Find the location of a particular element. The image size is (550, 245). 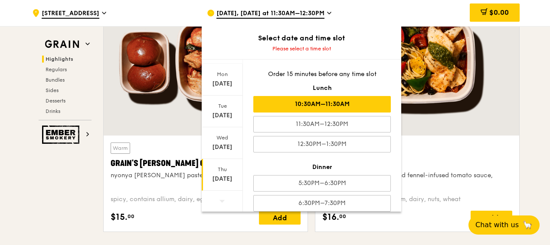

span: Desserts is located at coordinates (56, 101).